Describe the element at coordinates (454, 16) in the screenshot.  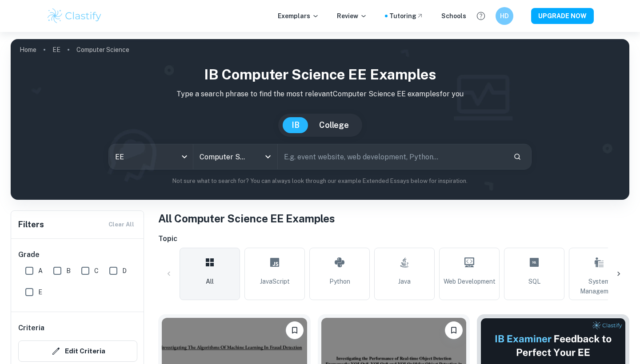
I see `div: Schools` at that location.